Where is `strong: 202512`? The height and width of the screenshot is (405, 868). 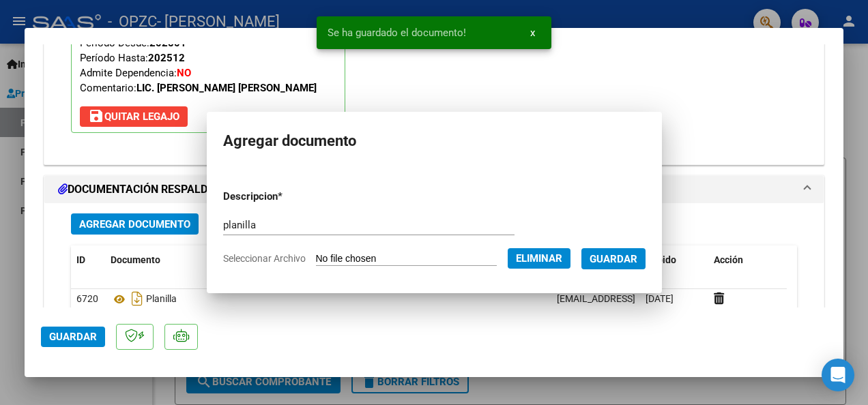 strong: 202512 is located at coordinates (167, 58).